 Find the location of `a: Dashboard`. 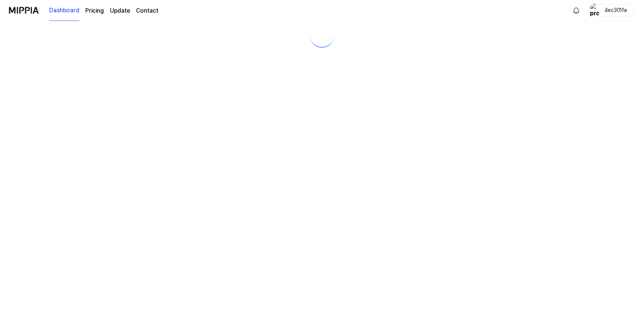

a: Dashboard is located at coordinates (64, 11).